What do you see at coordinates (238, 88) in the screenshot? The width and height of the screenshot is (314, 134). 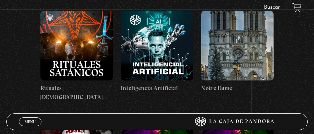 I see `h4: Notre Dame` at bounding box center [238, 88].